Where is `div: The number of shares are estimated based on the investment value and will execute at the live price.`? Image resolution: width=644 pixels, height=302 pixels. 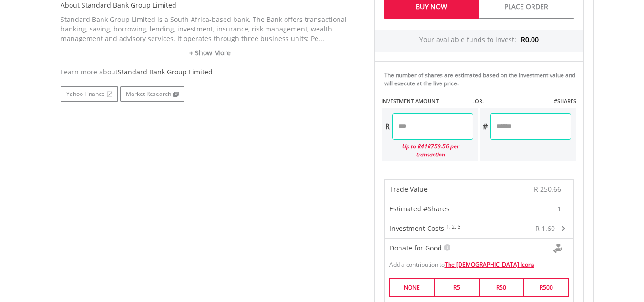 div: The number of shares are estimated based on the investment value and will execute at the live price. is located at coordinates (482, 79).